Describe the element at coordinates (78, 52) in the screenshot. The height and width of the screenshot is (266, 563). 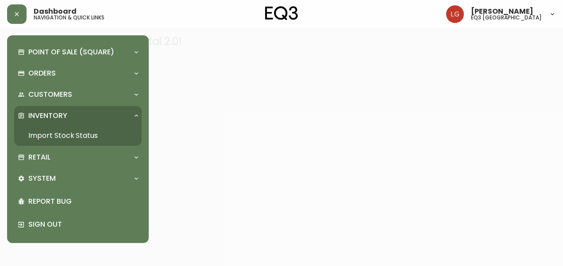
I see `div: Point of Sale (Square)` at that location.